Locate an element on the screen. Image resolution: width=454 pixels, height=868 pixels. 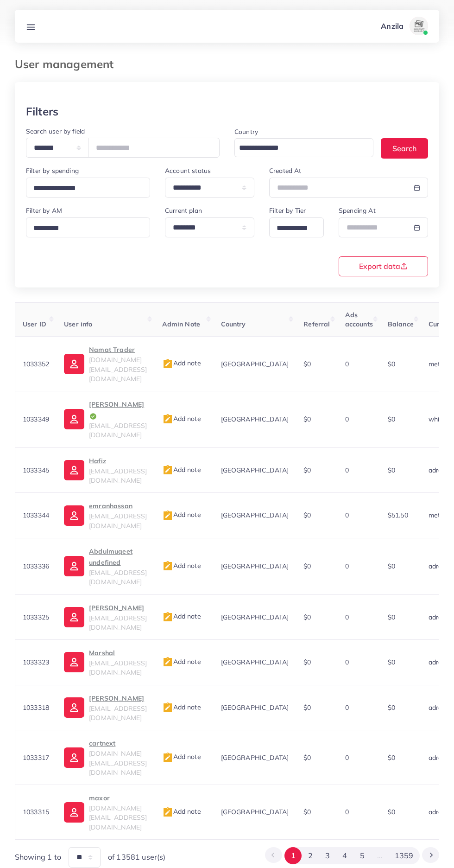
p: Namat Trader is located at coordinates (118, 349).